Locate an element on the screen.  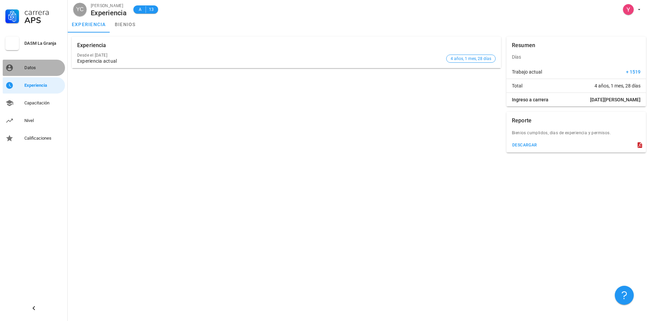
div: descargar is located at coordinates (525, 145).